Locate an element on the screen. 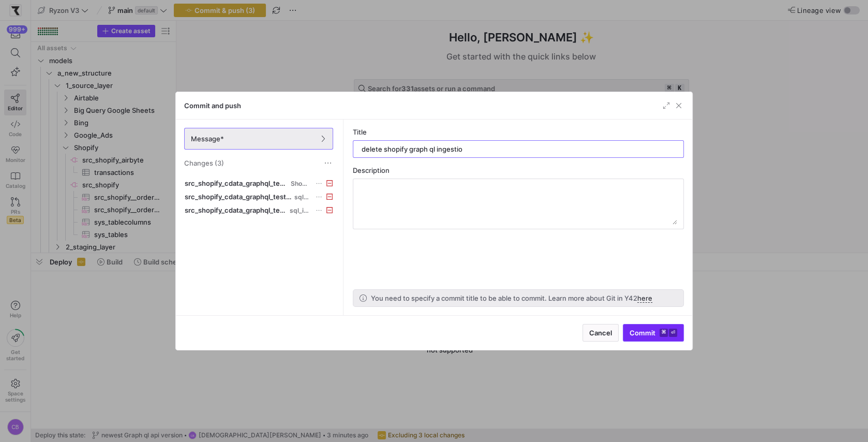 The image size is (868, 442). span: src_shopify_cdata_graphql_testing.yml is located at coordinates (236, 183).